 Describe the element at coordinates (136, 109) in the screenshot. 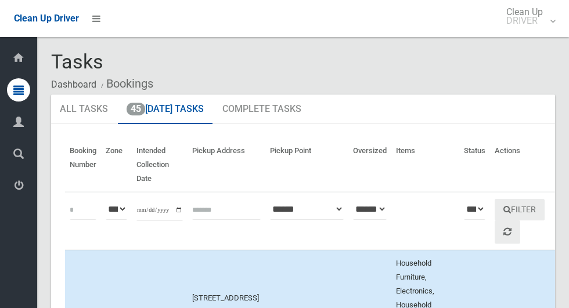

I see `span: 45` at that location.